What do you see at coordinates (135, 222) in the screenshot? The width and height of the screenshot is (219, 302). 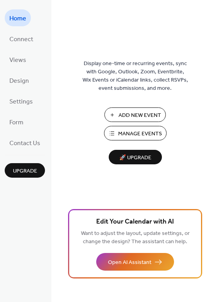 I see `span: Edit Your Calendar with AI` at bounding box center [135, 222].